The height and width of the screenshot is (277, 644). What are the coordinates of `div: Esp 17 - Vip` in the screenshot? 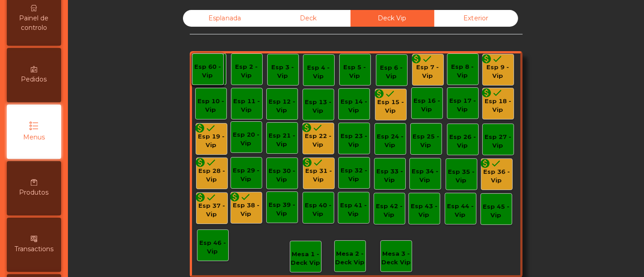 It's located at (463, 105).